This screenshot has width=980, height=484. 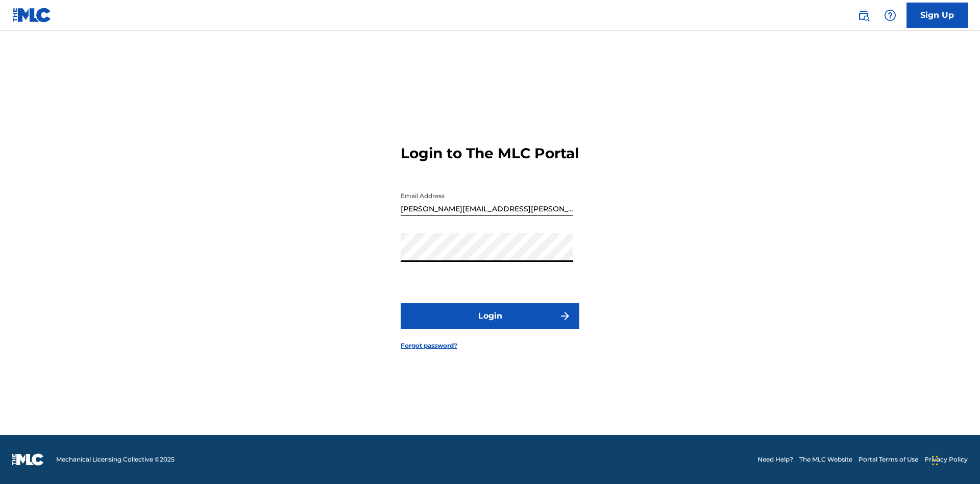 What do you see at coordinates (890, 15) in the screenshot?
I see `div: Help` at bounding box center [890, 15].